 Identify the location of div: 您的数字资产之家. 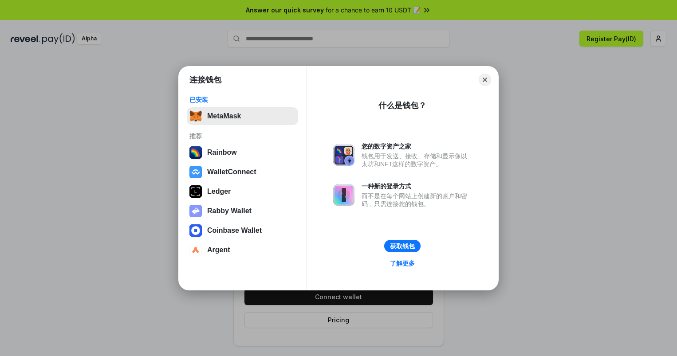
(416, 146).